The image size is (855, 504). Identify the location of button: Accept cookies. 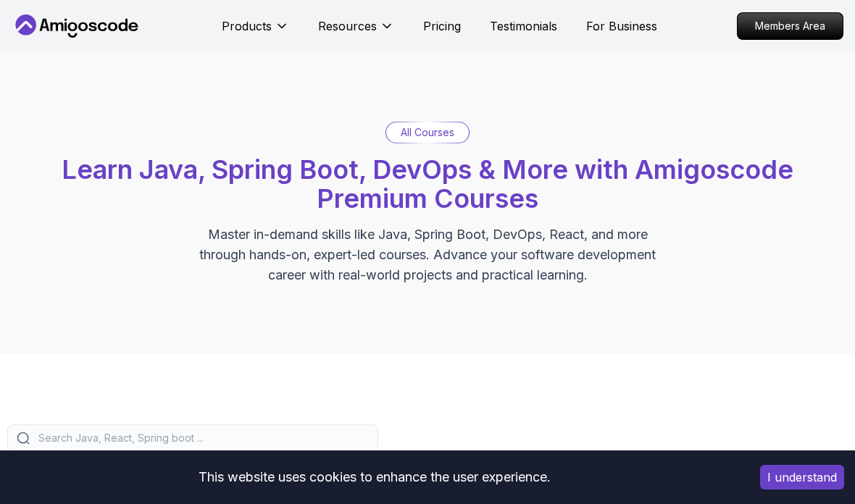
(802, 478).